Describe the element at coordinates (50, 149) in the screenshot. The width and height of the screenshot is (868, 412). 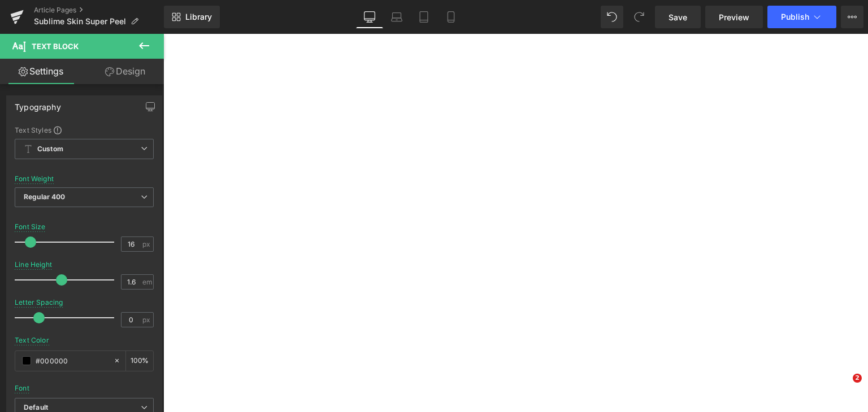
I see `b: Custom` at that location.